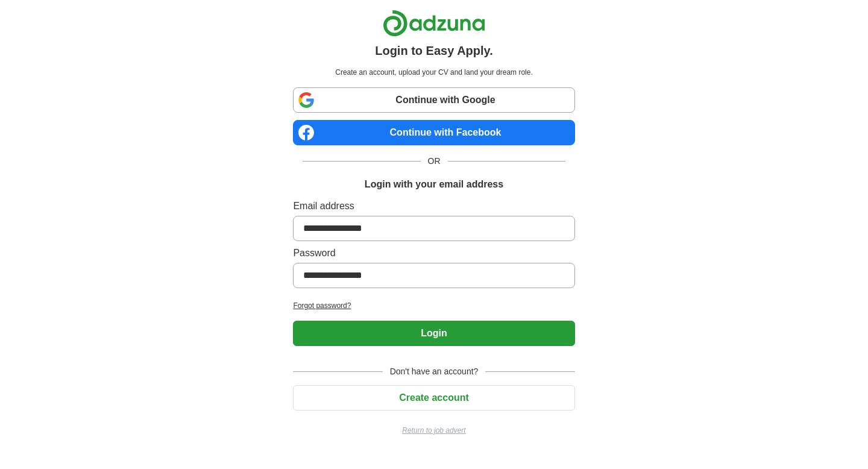 The image size is (868, 469). What do you see at coordinates (434, 51) in the screenshot?
I see `h1: Login to Easy Apply.` at bounding box center [434, 51].